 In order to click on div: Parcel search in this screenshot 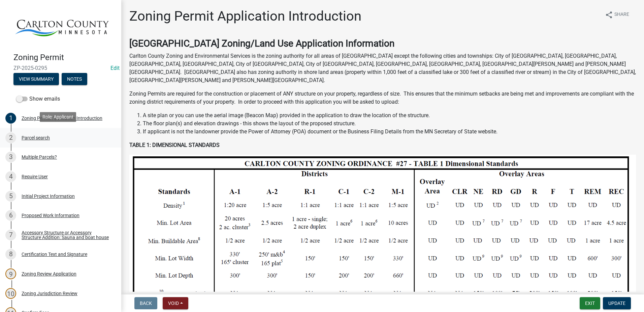, I will do `click(36, 138)`.